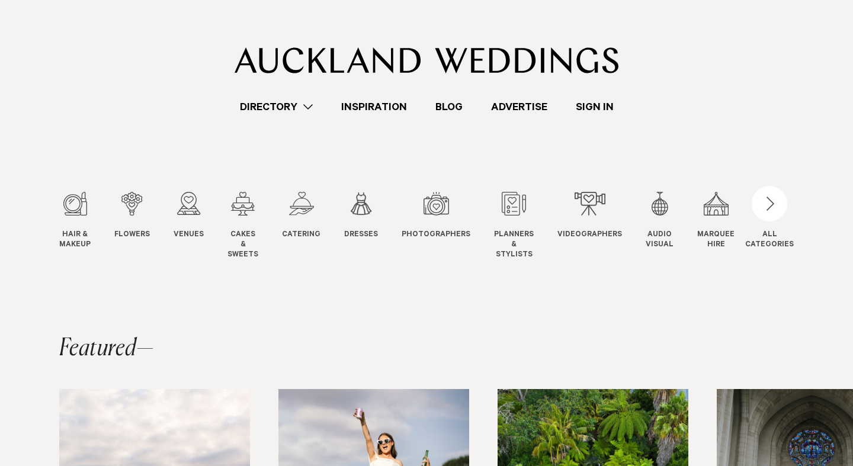 The width and height of the screenshot is (853, 466). Describe the element at coordinates (436, 235) in the screenshot. I see `span: Photographers` at that location.